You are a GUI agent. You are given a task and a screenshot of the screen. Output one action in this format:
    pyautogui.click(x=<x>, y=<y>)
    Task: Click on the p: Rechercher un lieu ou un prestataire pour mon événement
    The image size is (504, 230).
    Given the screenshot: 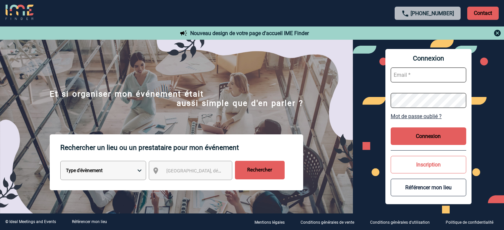 What is the action you would take?
    pyautogui.click(x=182, y=148)
    